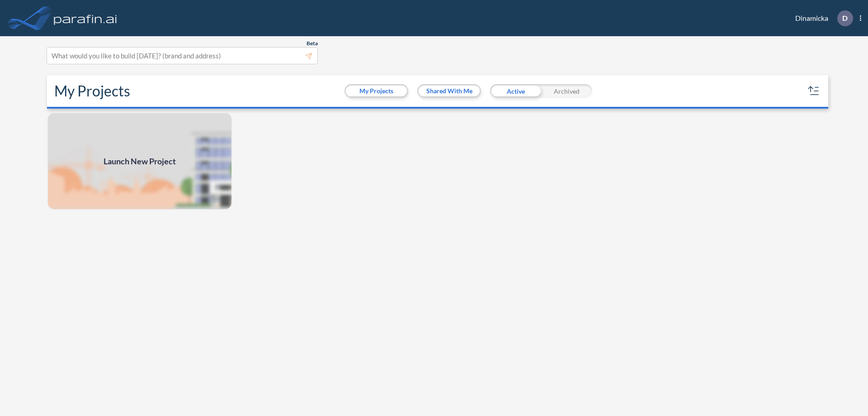 The image size is (868, 416). What do you see at coordinates (139, 161) in the screenshot?
I see `span: Launch New Project` at bounding box center [139, 161].